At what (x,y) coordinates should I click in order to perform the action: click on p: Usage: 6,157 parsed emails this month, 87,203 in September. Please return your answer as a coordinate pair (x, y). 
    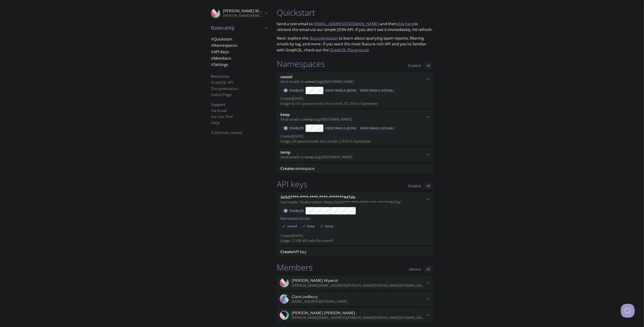
    Looking at the image, I should click on (355, 103).